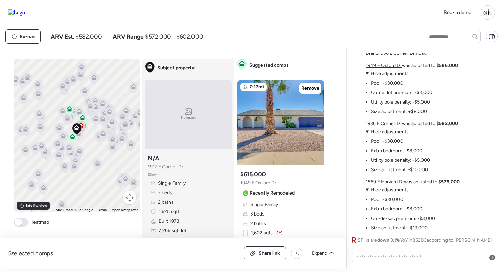 The width and height of the screenshot is (503, 272). I want to click on span: Heatmap, so click(39, 222).